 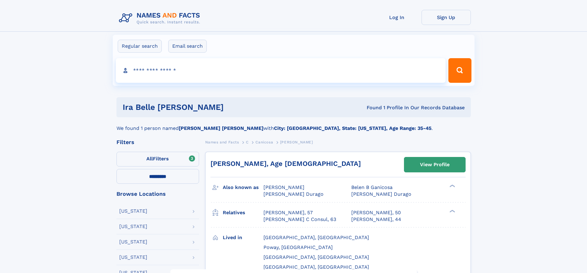 What do you see at coordinates (243, 238) in the screenshot?
I see `h3: Lived in` at bounding box center [243, 238].